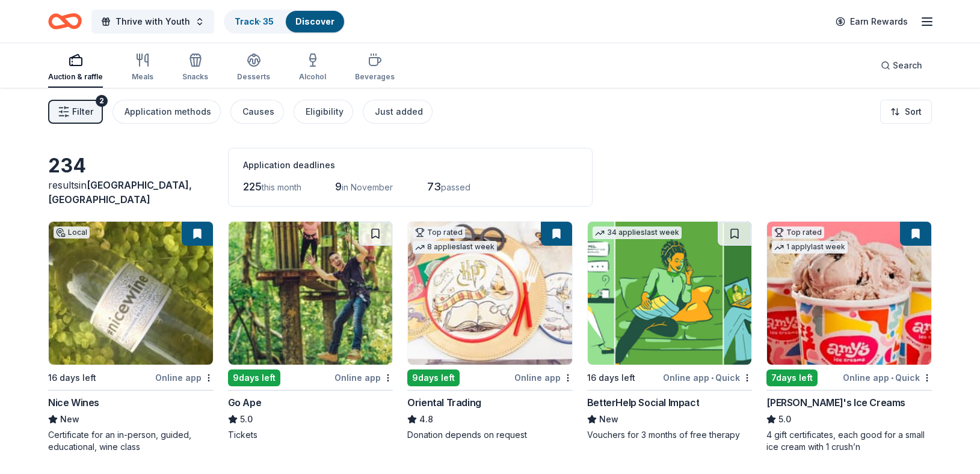  What do you see at coordinates (252, 187) in the screenshot?
I see `span: 225` at bounding box center [252, 187].